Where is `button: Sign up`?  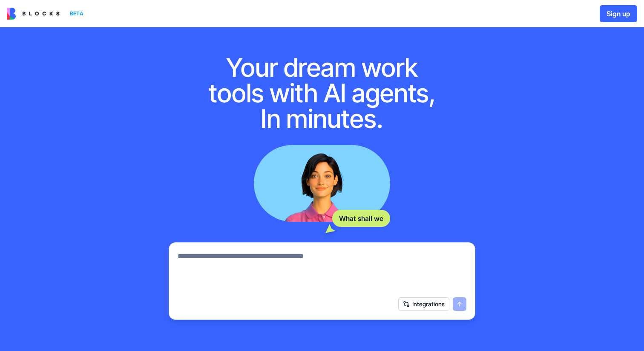 button: Sign up is located at coordinates (619, 14).